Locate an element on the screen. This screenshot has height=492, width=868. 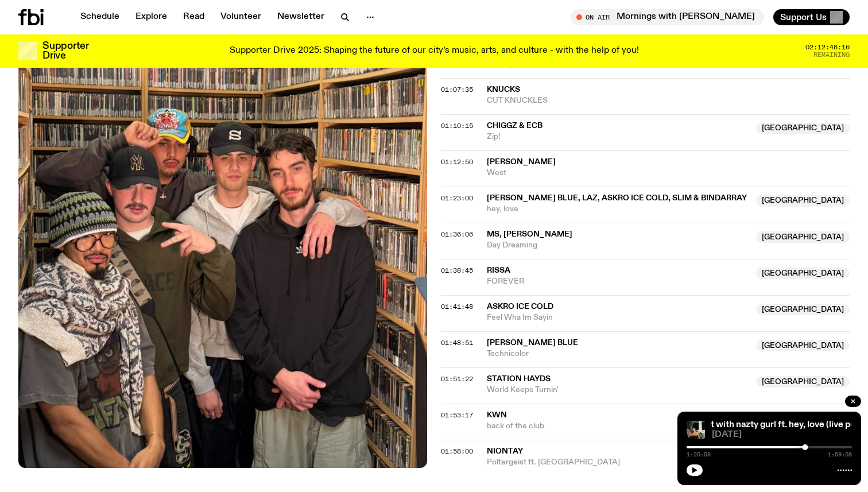
span: Feel Wha Im Sayin is located at coordinates (618, 318).